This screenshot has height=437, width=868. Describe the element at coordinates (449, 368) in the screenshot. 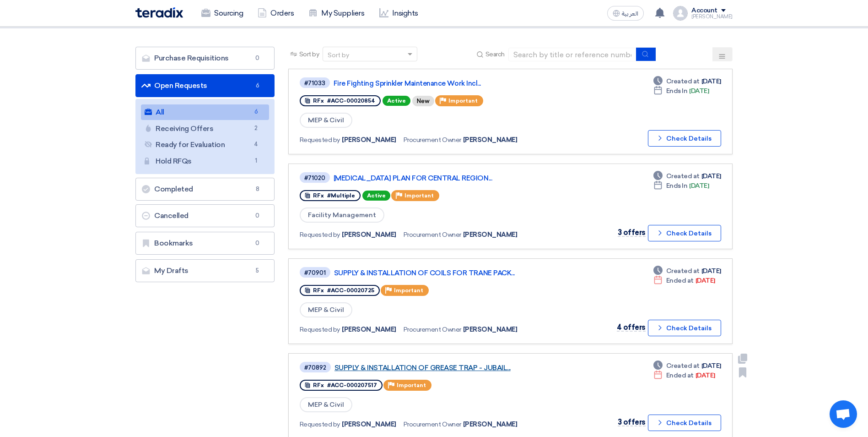

I see `a: SUPPLY & INSTALLATION OF GREASE TRAP - JUBAIL...` at that location.